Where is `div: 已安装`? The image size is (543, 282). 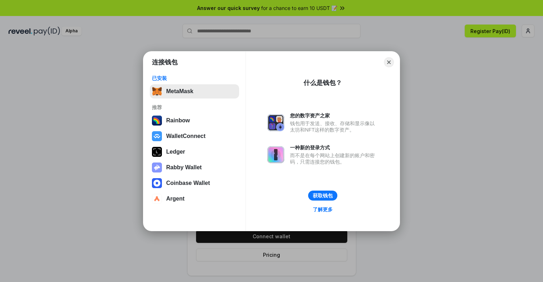 div: 已安装 is located at coordinates (194, 78).